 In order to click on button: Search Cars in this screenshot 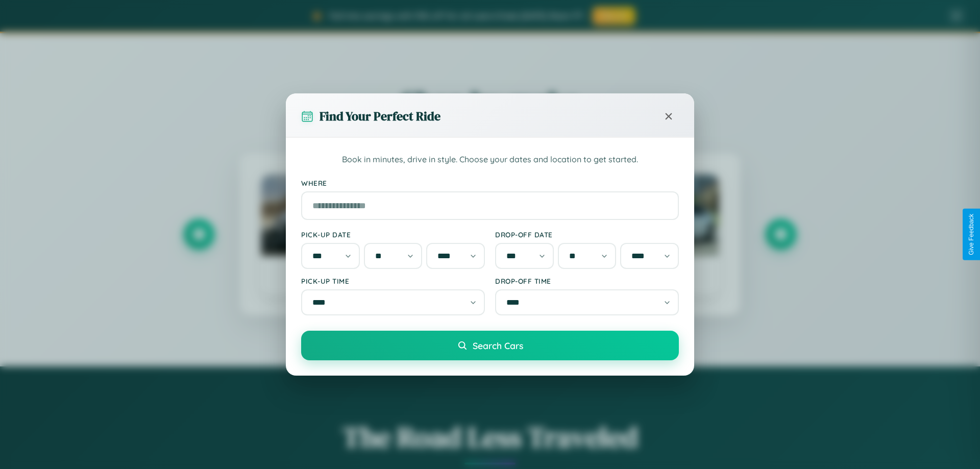, I will do `click(490, 346)`.